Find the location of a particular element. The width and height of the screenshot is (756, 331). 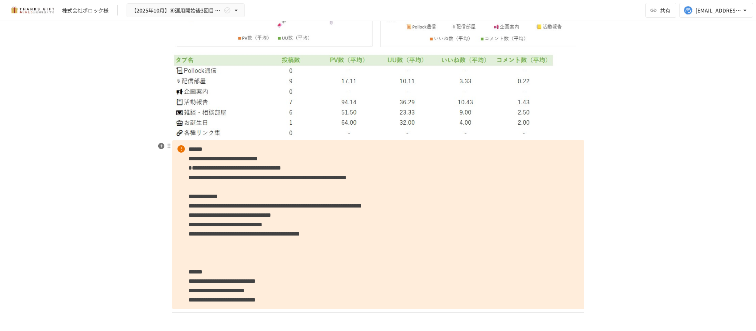

div: 株式会社ポロック様 is located at coordinates (85, 10).